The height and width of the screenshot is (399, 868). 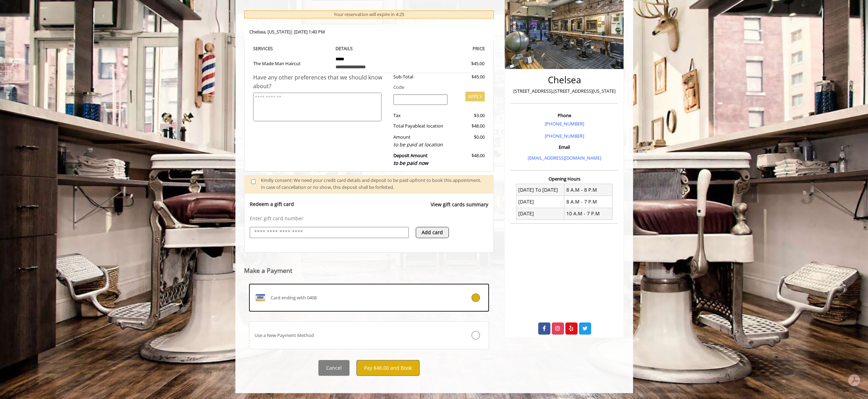 I want to click on button: Cancel, so click(x=334, y=368).